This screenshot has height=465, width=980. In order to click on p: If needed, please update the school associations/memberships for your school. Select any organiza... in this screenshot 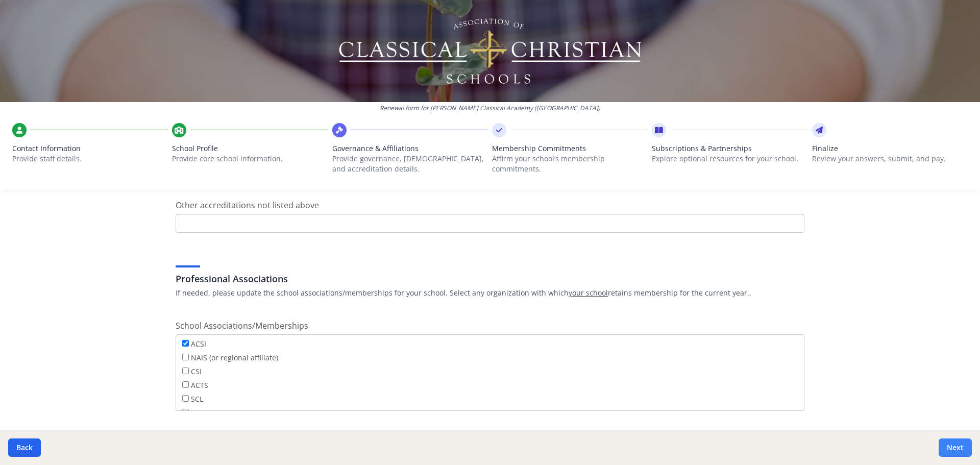, I will do `click(490, 293)`.